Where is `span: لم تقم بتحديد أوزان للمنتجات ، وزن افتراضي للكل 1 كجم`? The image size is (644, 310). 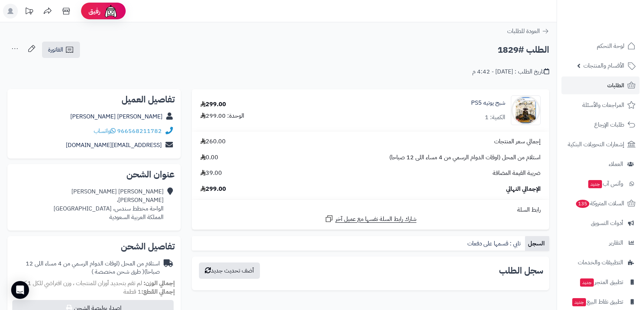 span: لم تقم بتحديد أوزان للمنتجات ، وزن افتراضي للكل 1 كجم is located at coordinates (79, 283).